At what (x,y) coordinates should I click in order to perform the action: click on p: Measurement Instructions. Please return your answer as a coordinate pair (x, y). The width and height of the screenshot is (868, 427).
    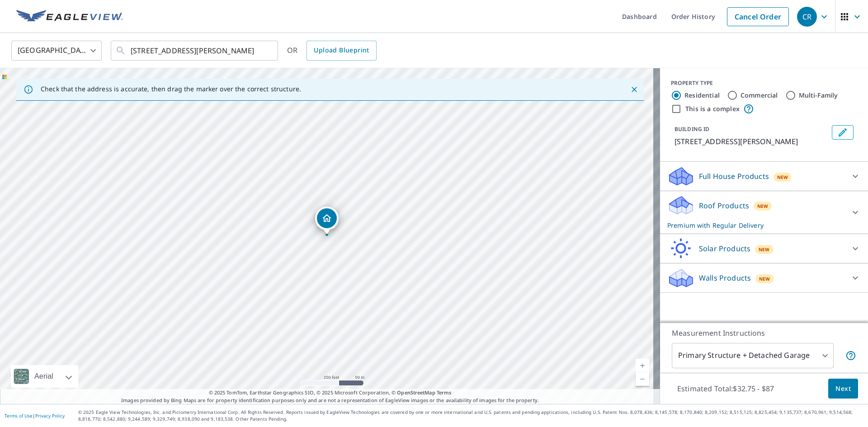
    Looking at the image, I should click on (764, 333).